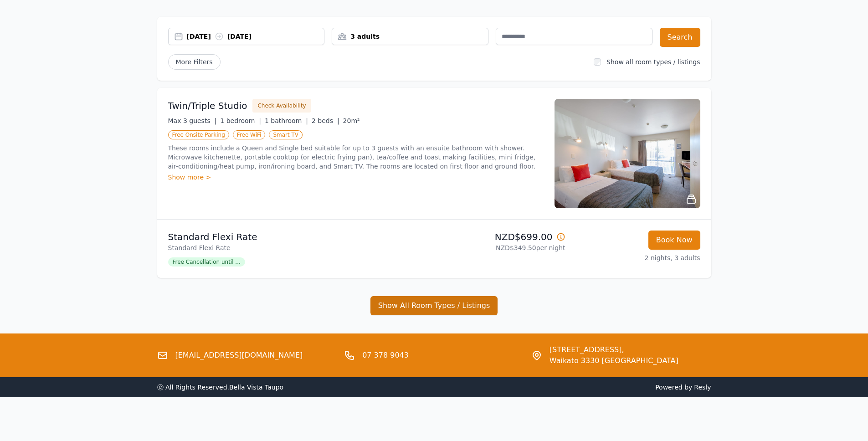  I want to click on label: Show all room types / listings, so click(653, 62).